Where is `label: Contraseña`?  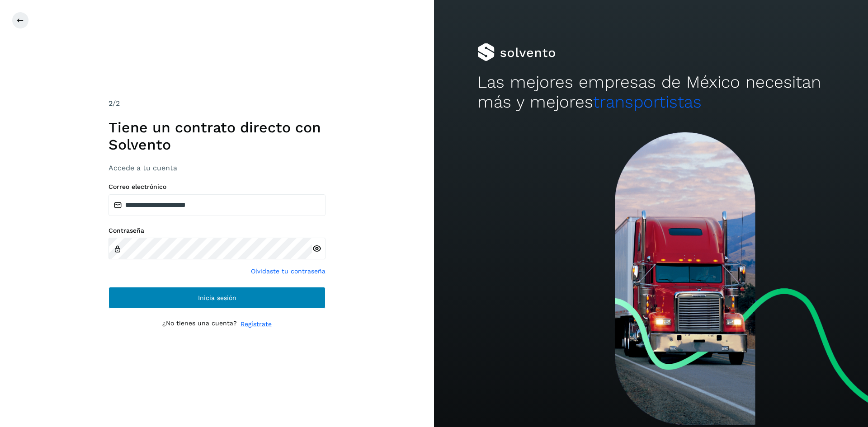 label: Contraseña is located at coordinates (217, 231).